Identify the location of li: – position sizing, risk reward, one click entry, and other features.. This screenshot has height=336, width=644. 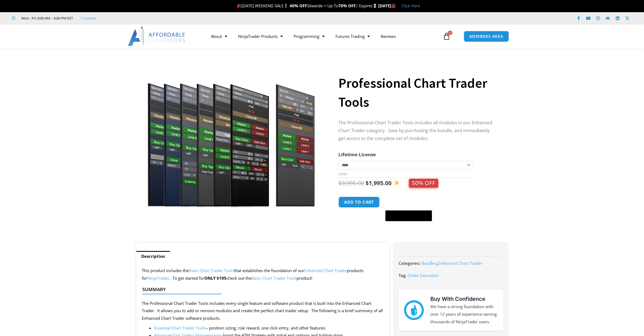
(269, 328).